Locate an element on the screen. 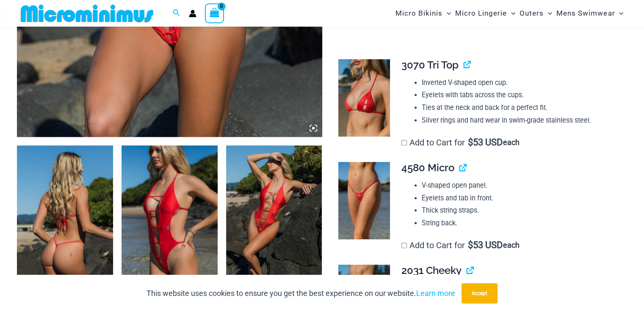 The image size is (644, 312). a: Micro BikinisMenu ToggleMenu Toggle is located at coordinates (423, 13).